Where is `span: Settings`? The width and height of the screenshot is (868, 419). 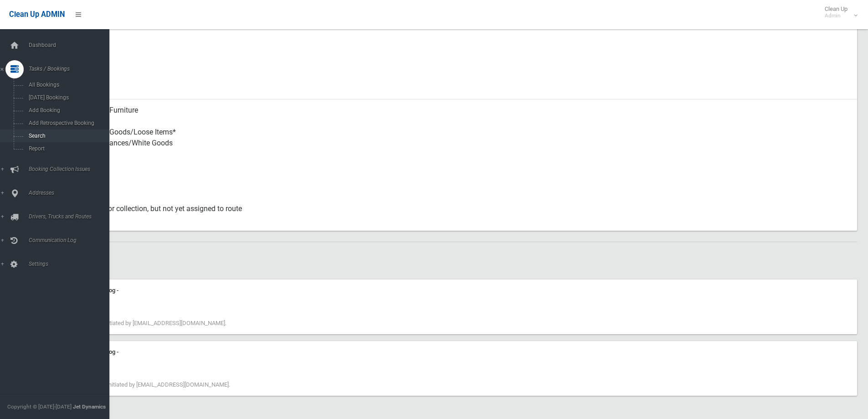 span: Settings is located at coordinates (71, 264).